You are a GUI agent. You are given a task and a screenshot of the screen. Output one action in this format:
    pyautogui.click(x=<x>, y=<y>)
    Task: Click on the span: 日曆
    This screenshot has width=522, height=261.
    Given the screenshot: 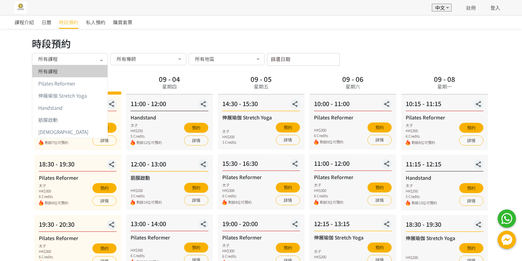 What is the action you would take?
    pyautogui.click(x=46, y=22)
    